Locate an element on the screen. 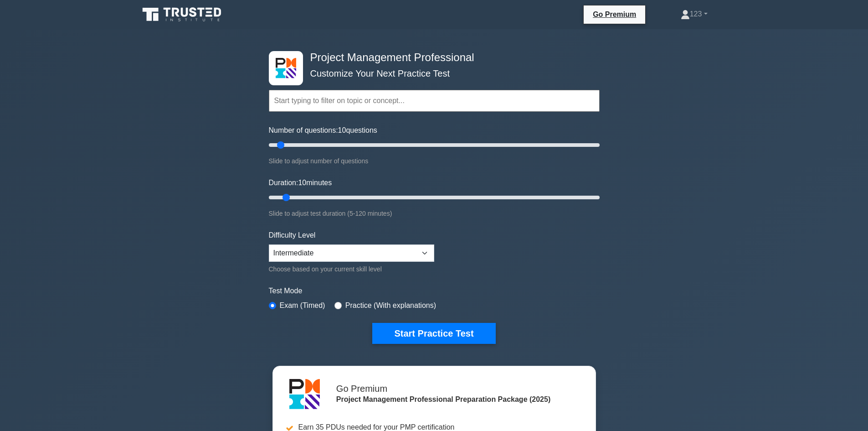  div: Slide to adjust number of questions is located at coordinates (434, 161).